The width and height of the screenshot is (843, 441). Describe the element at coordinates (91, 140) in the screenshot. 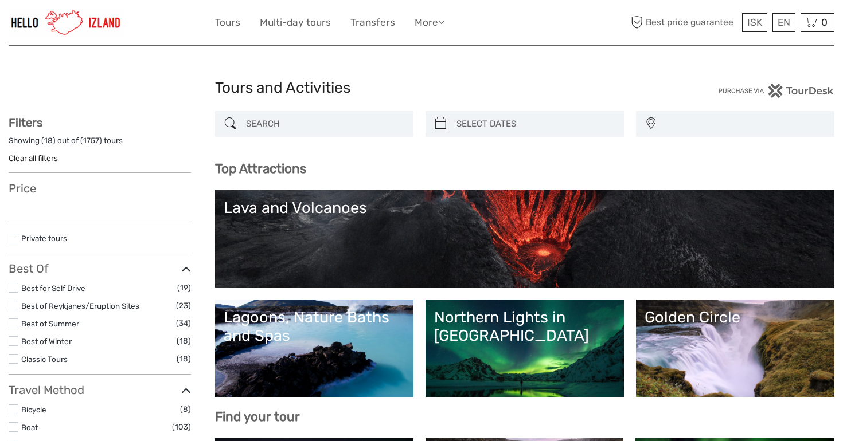

I see `label: 1757` at that location.